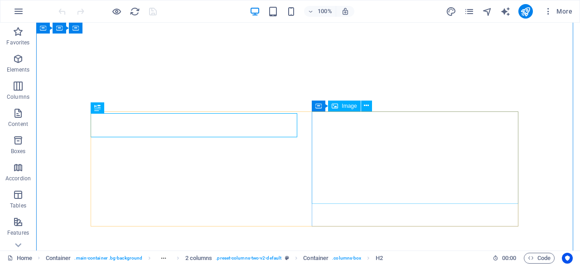 This screenshot has height=265, width=580. I want to click on h6: Session time, so click(505, 258).